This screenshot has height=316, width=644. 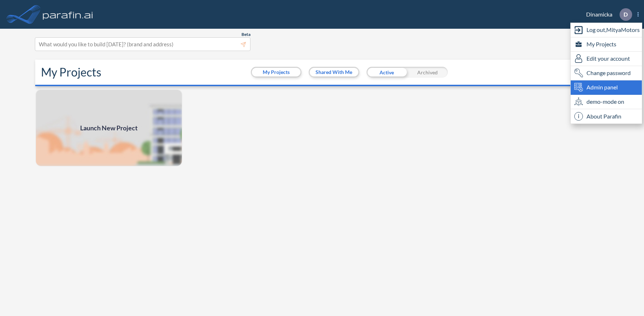 I want to click on h2: My Projects, so click(x=71, y=72).